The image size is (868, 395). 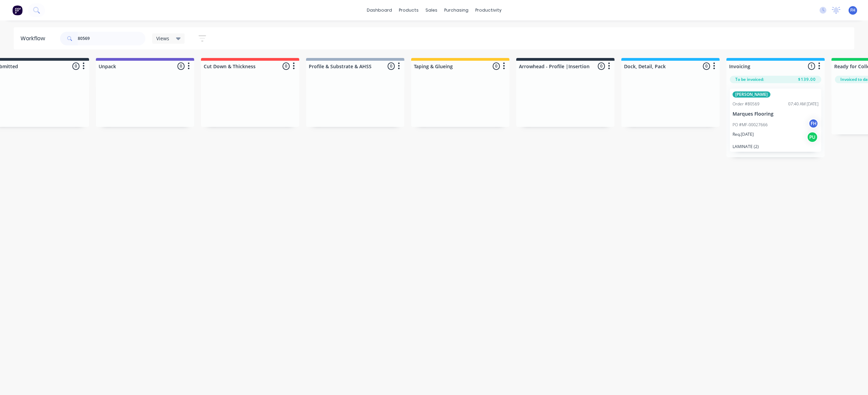 I want to click on img: Factory, so click(x=17, y=10).